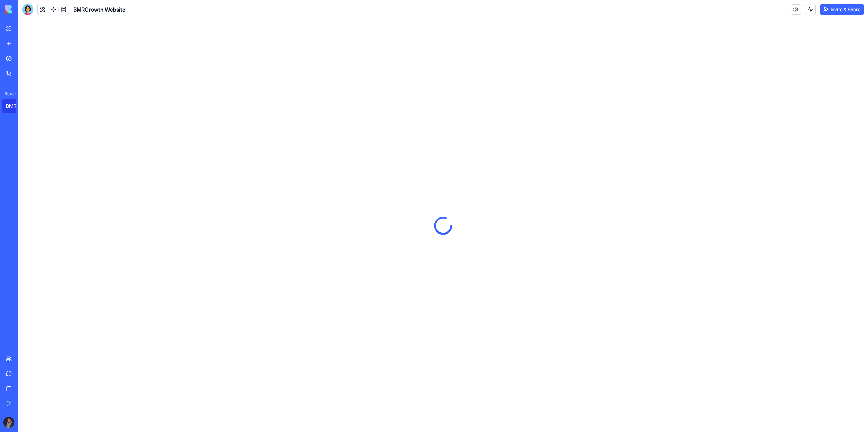 The image size is (868, 432). What do you see at coordinates (842, 9) in the screenshot?
I see `button: Invite & Share` at bounding box center [842, 9].